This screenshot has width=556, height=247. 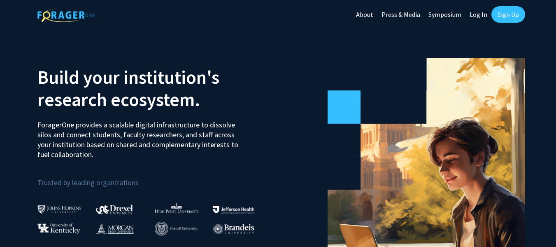 I want to click on img: Brandeis University, so click(x=234, y=229).